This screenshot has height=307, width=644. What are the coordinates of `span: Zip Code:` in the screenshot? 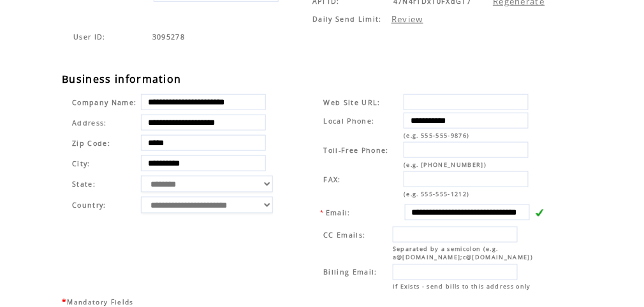 It's located at (91, 144).